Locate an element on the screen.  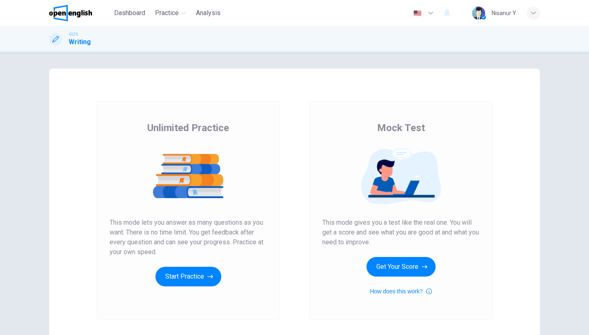
span: Dashboard is located at coordinates (130, 13).